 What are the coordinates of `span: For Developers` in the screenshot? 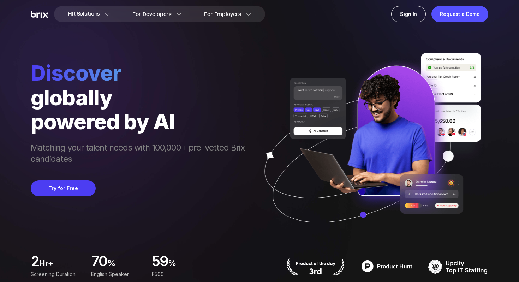 It's located at (152, 14).